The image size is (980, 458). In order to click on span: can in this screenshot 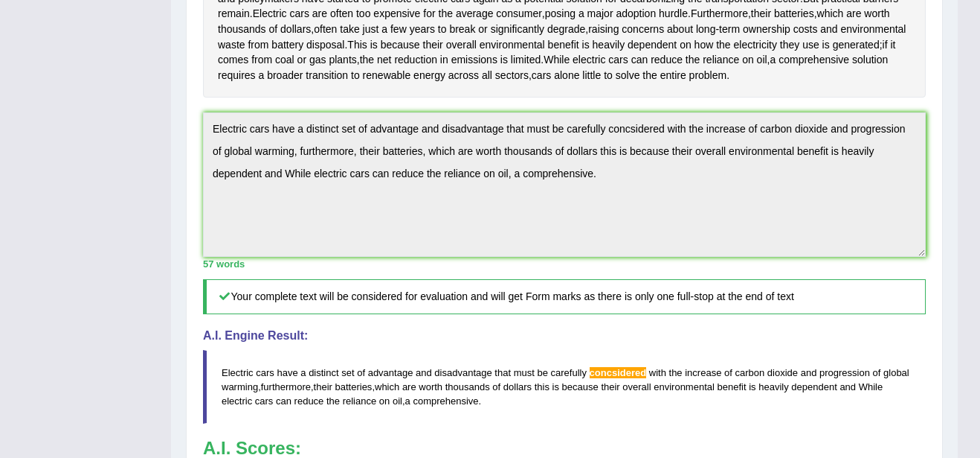, I will do `click(283, 400)`.